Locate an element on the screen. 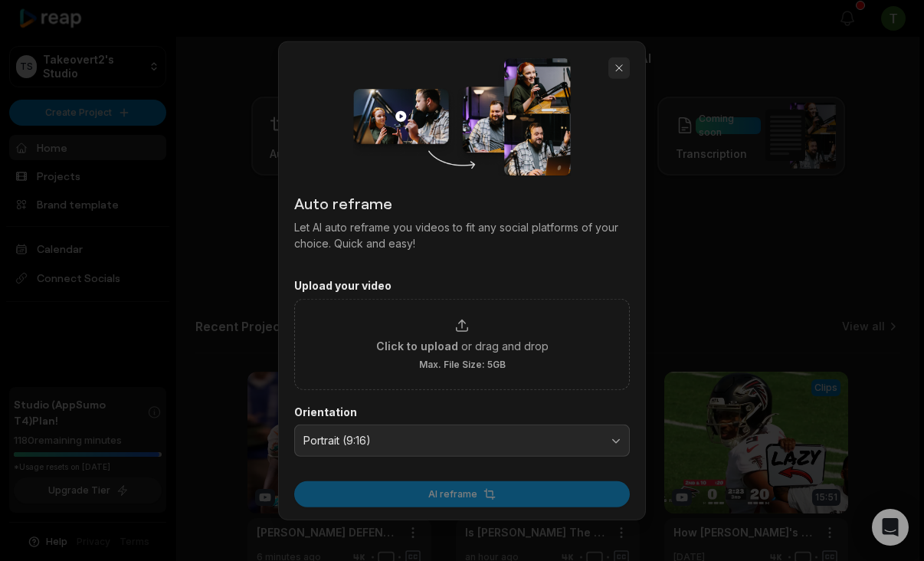 The width and height of the screenshot is (924, 561). img: auto_reframe_dialog.png is located at coordinates (461, 116).